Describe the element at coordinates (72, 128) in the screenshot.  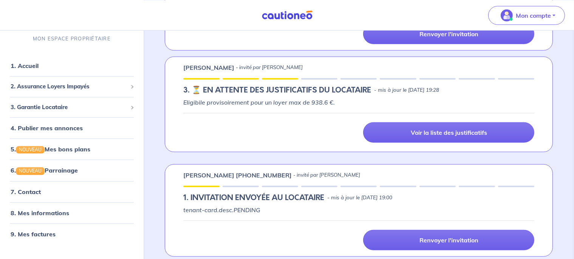
I see `div: 4. Publier mes annonces` at that location.